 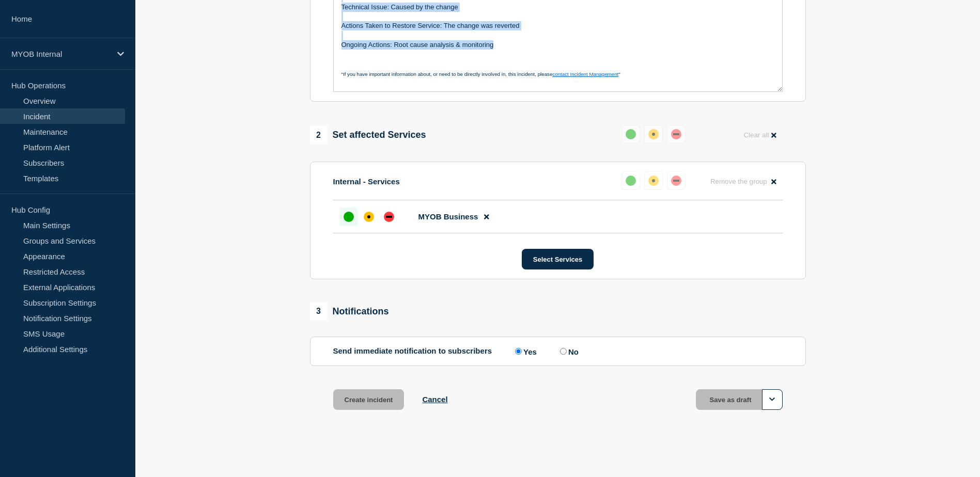 What do you see at coordinates (319, 312) in the screenshot?
I see `span: 3` at bounding box center [319, 312].